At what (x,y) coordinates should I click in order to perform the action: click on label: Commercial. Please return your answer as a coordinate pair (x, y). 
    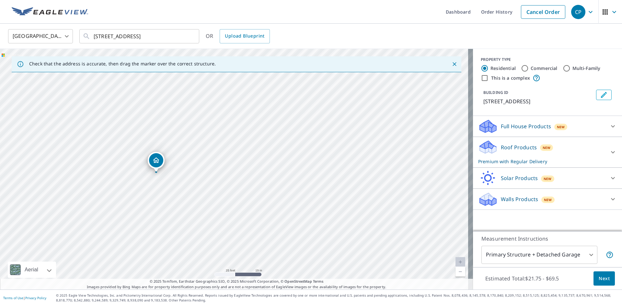
    Looking at the image, I should click on (544, 68).